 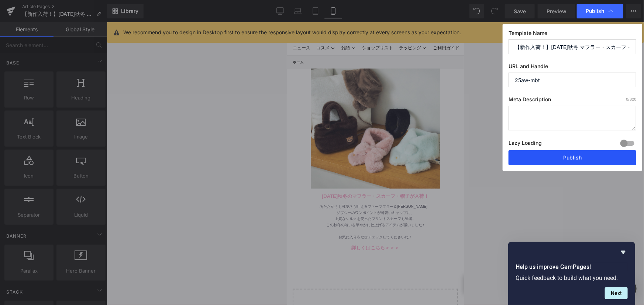 I want to click on label: Template Name, so click(x=573, y=34).